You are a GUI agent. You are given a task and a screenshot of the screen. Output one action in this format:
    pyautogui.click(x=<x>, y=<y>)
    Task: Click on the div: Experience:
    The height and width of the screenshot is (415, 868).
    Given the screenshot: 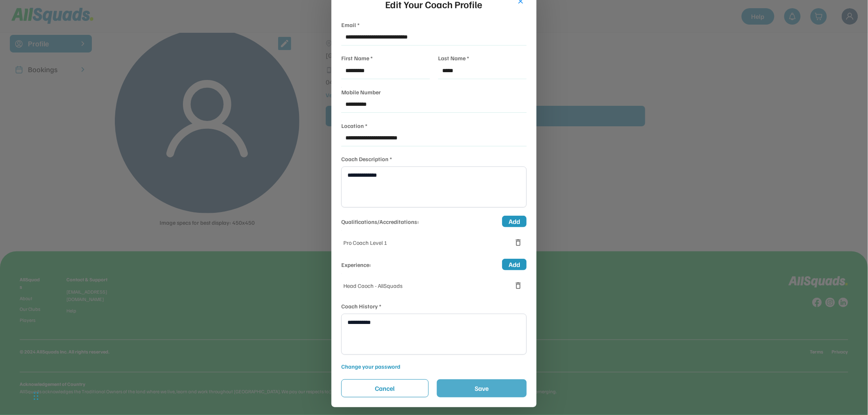 What is the action you would take?
    pyautogui.click(x=356, y=265)
    